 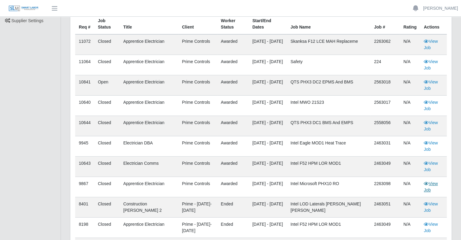 What do you see at coordinates (329, 24) in the screenshot?
I see `th: Job Name` at bounding box center [329, 24].